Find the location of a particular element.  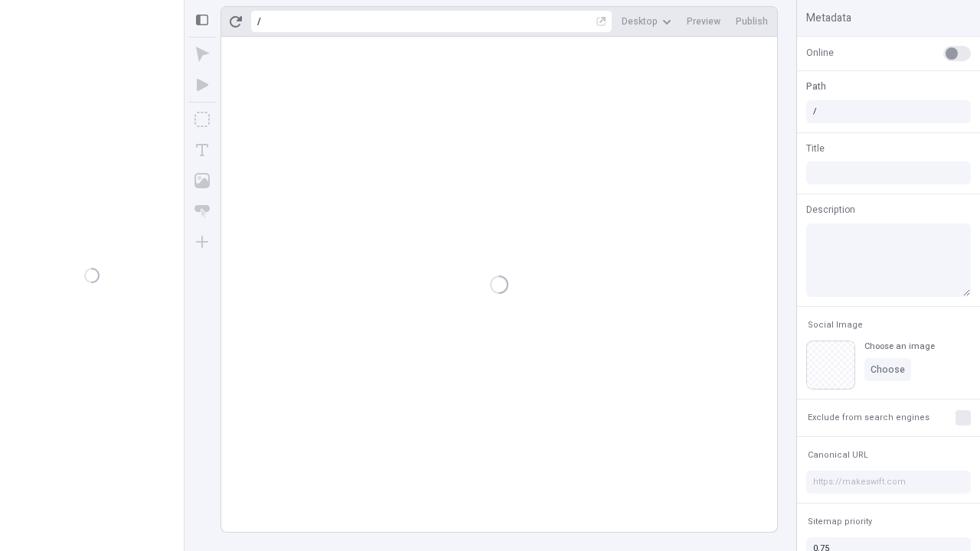

span: Online is located at coordinates (820, 53).